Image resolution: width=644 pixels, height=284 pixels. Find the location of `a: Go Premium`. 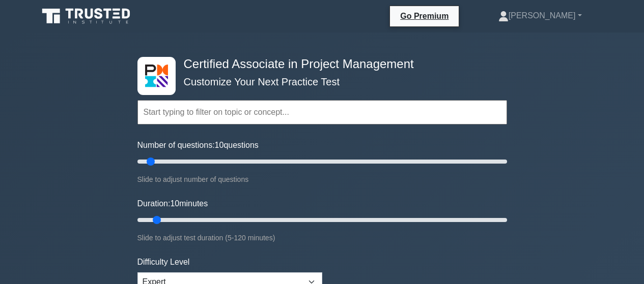

a: Go Premium is located at coordinates (424, 16).